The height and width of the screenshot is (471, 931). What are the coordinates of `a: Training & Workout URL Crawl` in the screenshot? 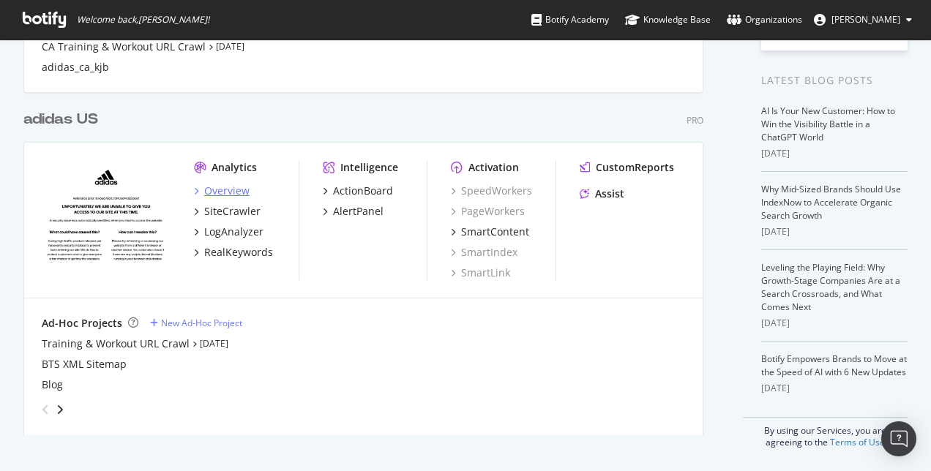 It's located at (116, 344).